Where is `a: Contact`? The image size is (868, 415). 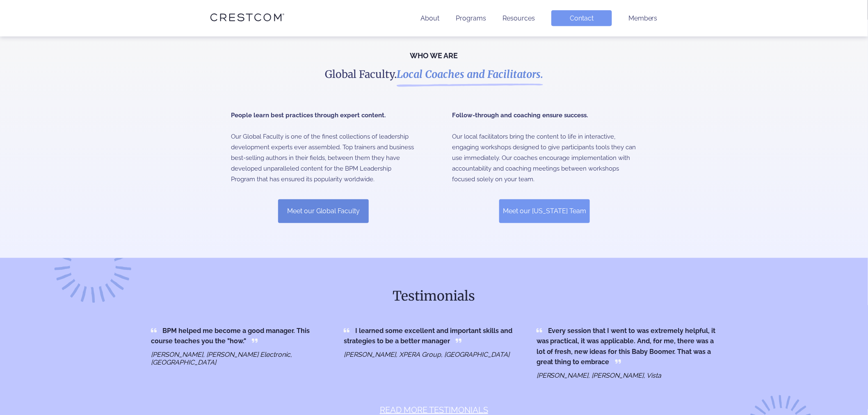
a: Contact is located at coordinates (582, 18).